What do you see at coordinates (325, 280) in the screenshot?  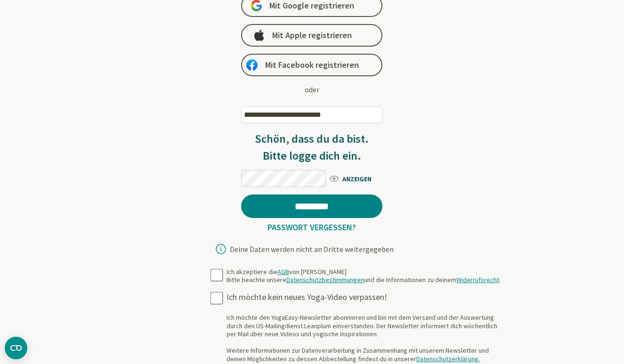 I see `a: Datenschutzbestimmungen` at bounding box center [325, 280].